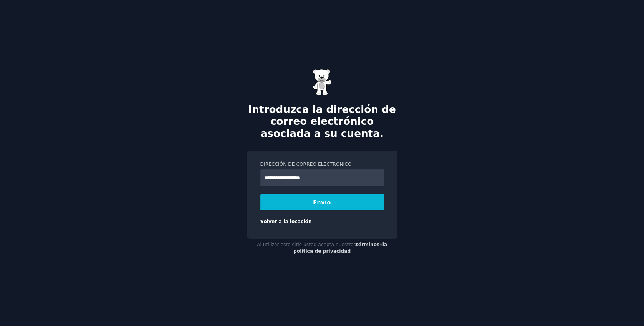  What do you see at coordinates (322, 203) in the screenshot?
I see `button: Envío` at bounding box center [322, 203].